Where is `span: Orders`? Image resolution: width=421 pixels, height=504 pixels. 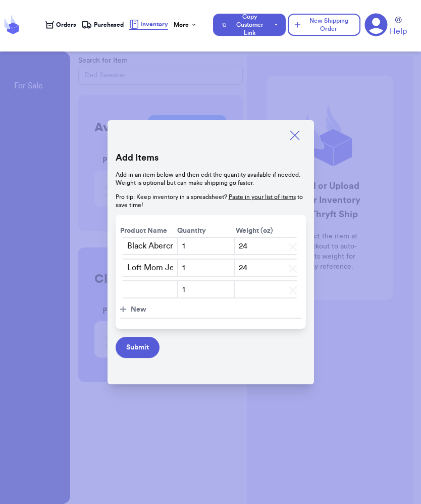 span: Orders is located at coordinates (66, 25).